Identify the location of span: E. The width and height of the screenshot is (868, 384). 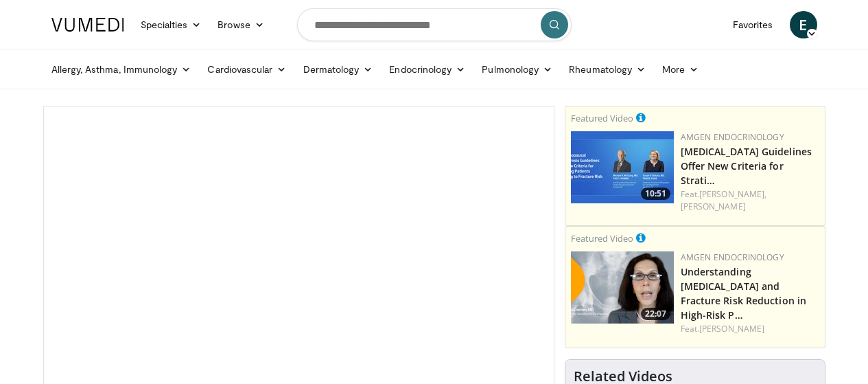
(803, 25).